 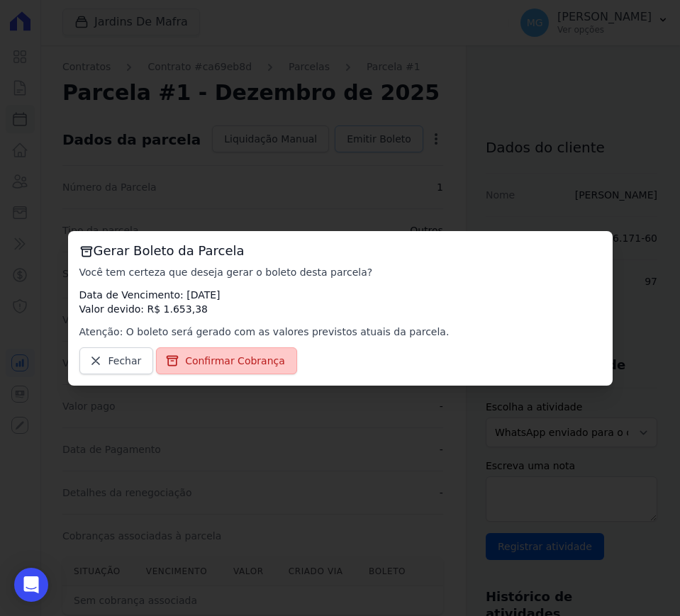 I want to click on p: Atenção: O boleto será gerado com as valores previstos atuais da parcela., so click(x=340, y=332).